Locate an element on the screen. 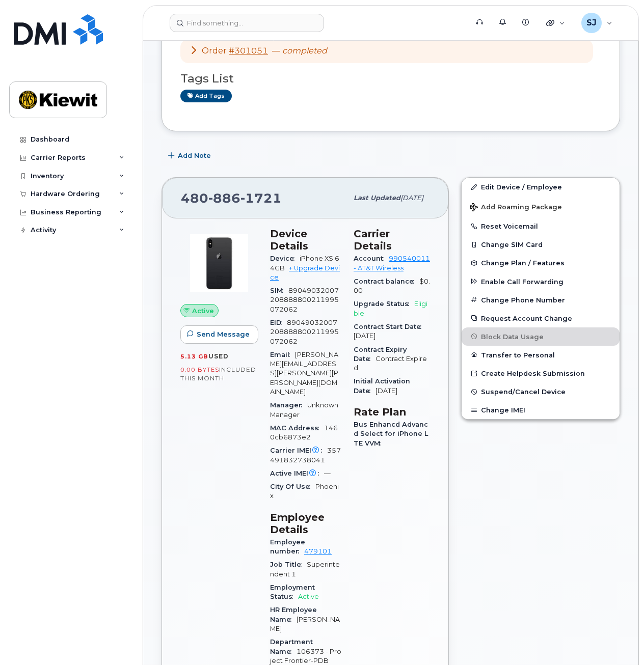 This screenshot has width=644, height=665. span: Bus Enhancd Advancd Select for iPhone LTE VVM is located at coordinates (391, 434).